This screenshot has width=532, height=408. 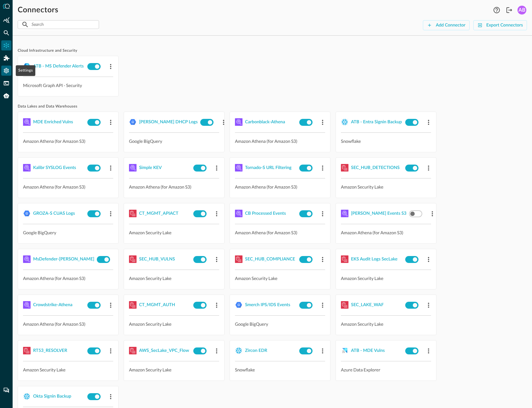 What do you see at coordinates (375, 168) in the screenshot?
I see `div: SEC_HUB_DETECTIONS` at bounding box center [375, 168].